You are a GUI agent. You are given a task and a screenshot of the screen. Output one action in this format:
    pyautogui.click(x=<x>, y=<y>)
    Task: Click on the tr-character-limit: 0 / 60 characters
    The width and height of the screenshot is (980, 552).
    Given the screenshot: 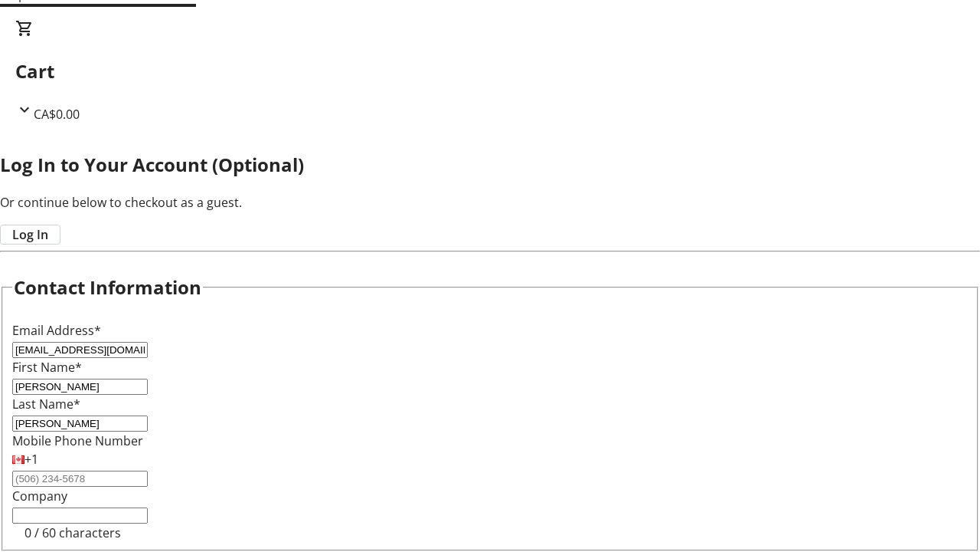 What is the action you would take?
    pyautogui.click(x=73, y=533)
    